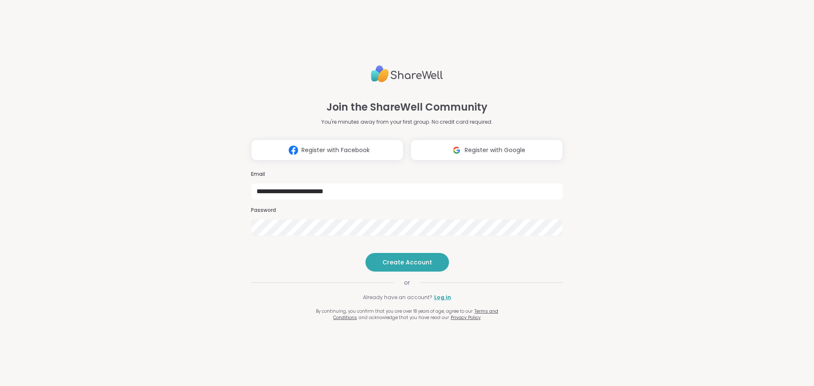 The height and width of the screenshot is (386, 814). What do you see at coordinates (487, 150) in the screenshot?
I see `button: Register with Google` at bounding box center [487, 150].